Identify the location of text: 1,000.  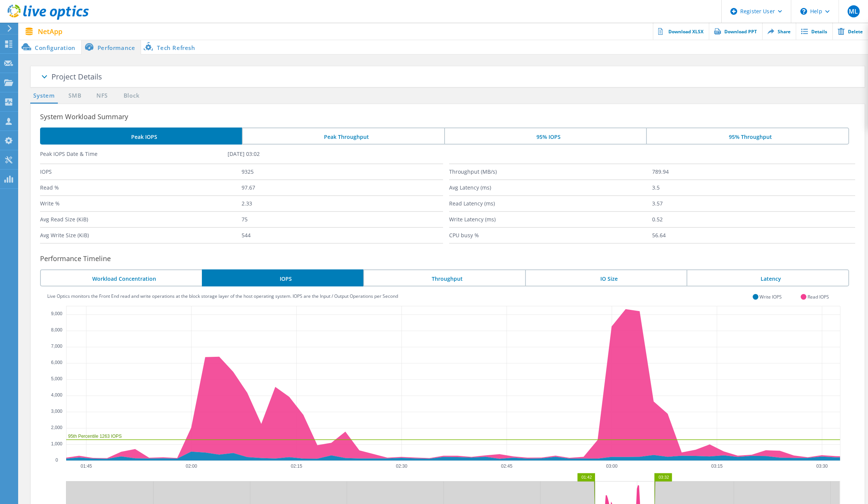
(56, 443).